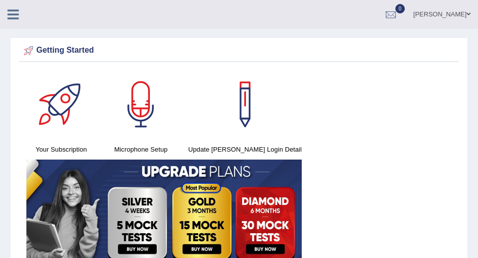 This screenshot has width=478, height=258. Describe the element at coordinates (61, 149) in the screenshot. I see `h4: Your Subscription` at that location.